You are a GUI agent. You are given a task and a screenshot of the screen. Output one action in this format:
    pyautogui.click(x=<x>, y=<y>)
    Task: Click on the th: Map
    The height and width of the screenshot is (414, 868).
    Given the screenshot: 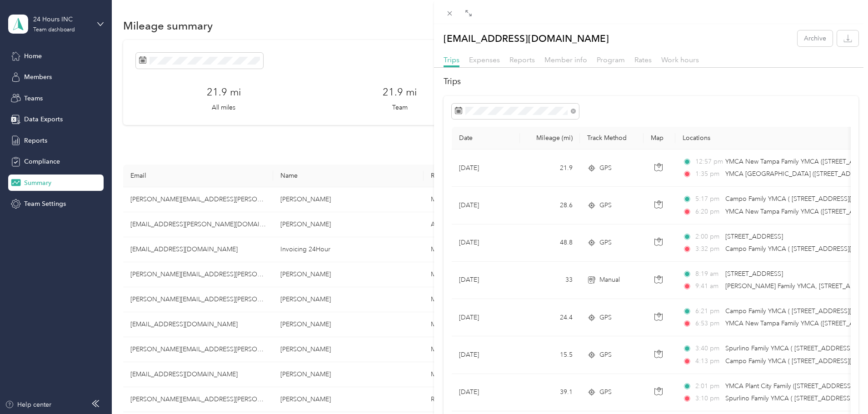 What is the action you would take?
    pyautogui.click(x=660, y=138)
    